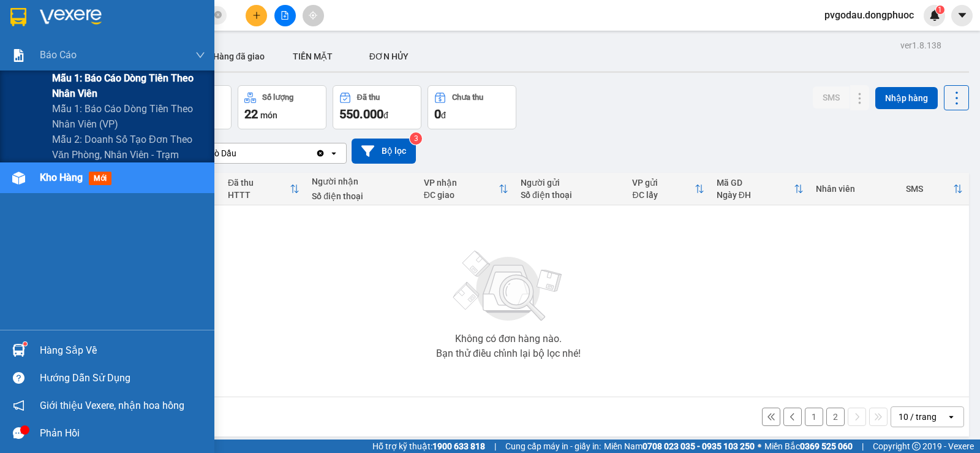 This screenshot has width=980, height=453. What do you see at coordinates (215, 153) in the screenshot?
I see `div: VP Gò Dầu` at bounding box center [215, 153].